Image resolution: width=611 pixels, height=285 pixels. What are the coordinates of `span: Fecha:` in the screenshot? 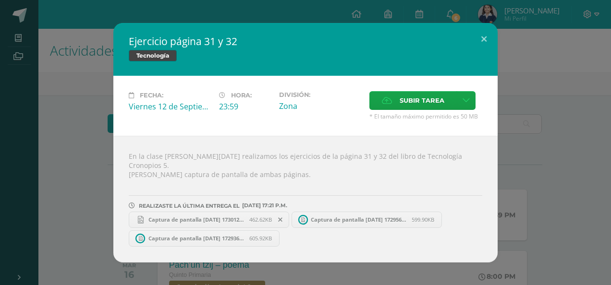 It's located at (151, 95).